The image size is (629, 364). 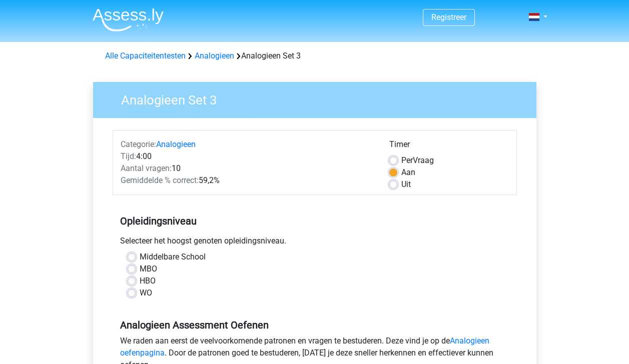 I want to click on img: Assessly, so click(x=128, y=19).